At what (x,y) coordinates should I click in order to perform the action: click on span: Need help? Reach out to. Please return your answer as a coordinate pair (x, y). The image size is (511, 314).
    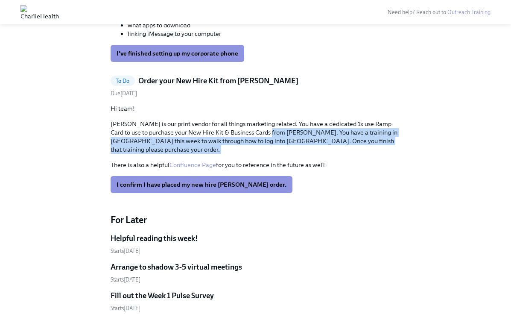
    Looking at the image, I should click on (439, 12).